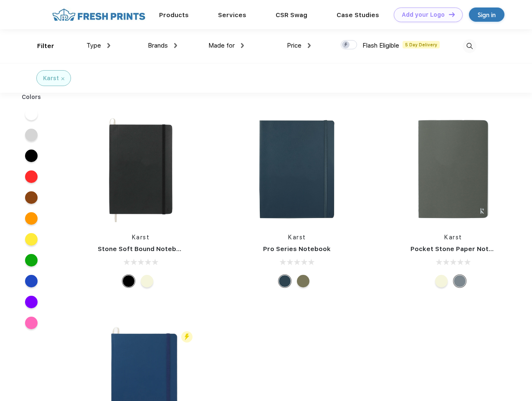  What do you see at coordinates (292, 15) in the screenshot?
I see `a: CSR Swag` at bounding box center [292, 15].